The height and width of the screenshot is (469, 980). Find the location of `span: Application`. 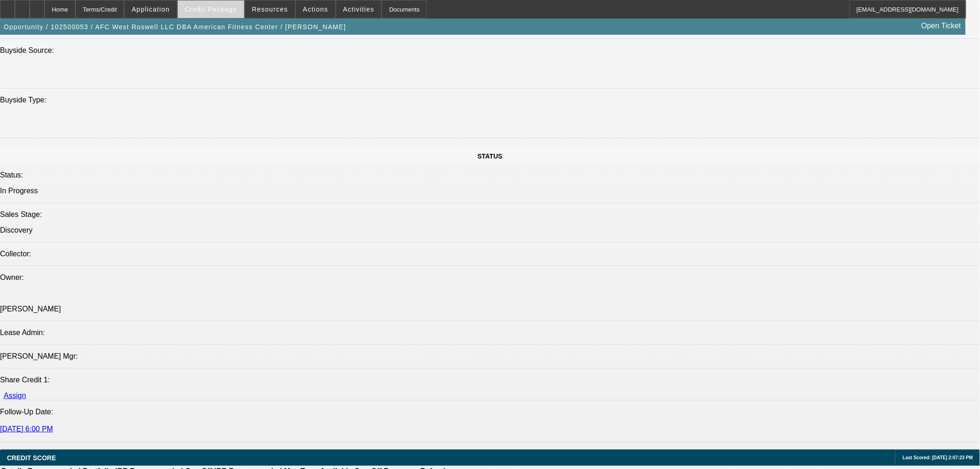

span: Application is located at coordinates (151, 9).